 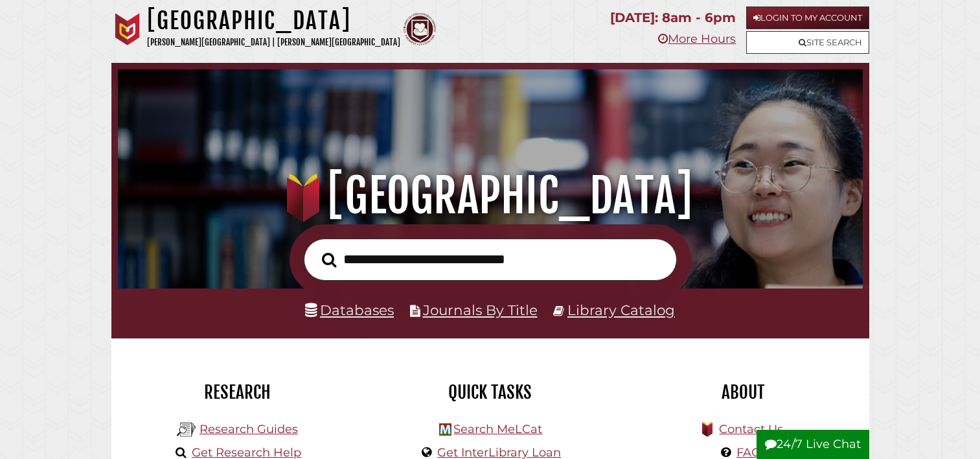 I want to click on a: Contact Us, so click(x=751, y=429).